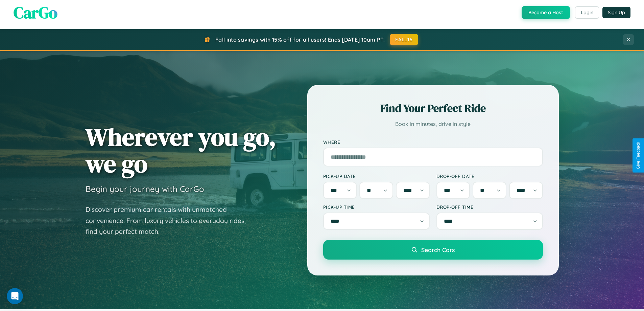 This screenshot has width=644, height=311. I want to click on p: Book in minutes, drive in style, so click(433, 124).